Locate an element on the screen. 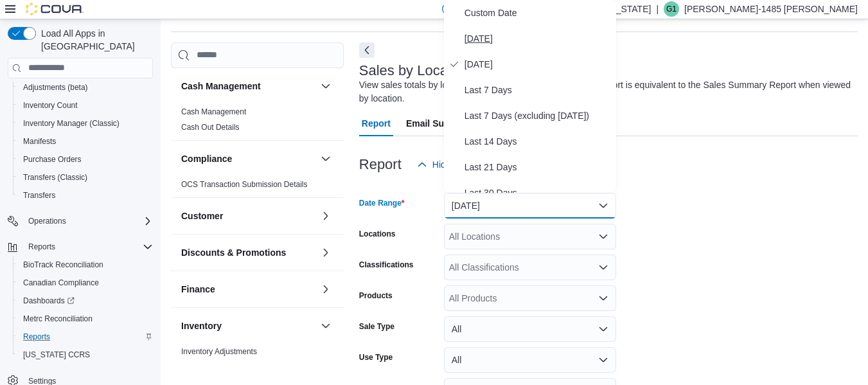 The image size is (868, 385). h3: Discounts & Promotions is located at coordinates (233, 253).